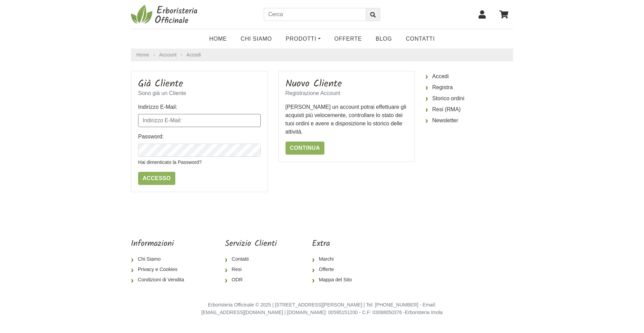 Image resolution: width=644 pixels, height=333 pixels. Describe the element at coordinates (157, 179) in the screenshot. I see `input: Accesso` at that location.